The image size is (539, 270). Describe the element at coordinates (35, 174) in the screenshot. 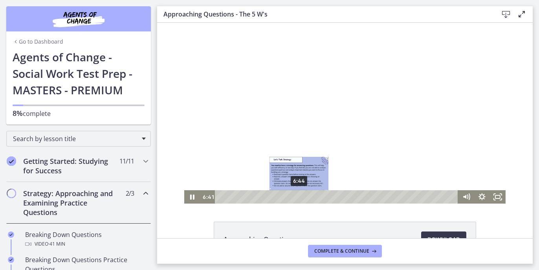

I see `button: Pause` at that location.